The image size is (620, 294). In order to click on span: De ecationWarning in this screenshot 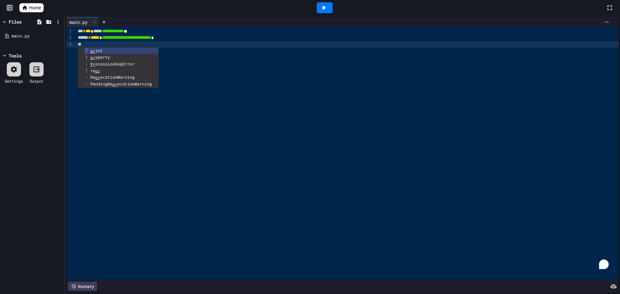, I will do `click(112, 77)`.